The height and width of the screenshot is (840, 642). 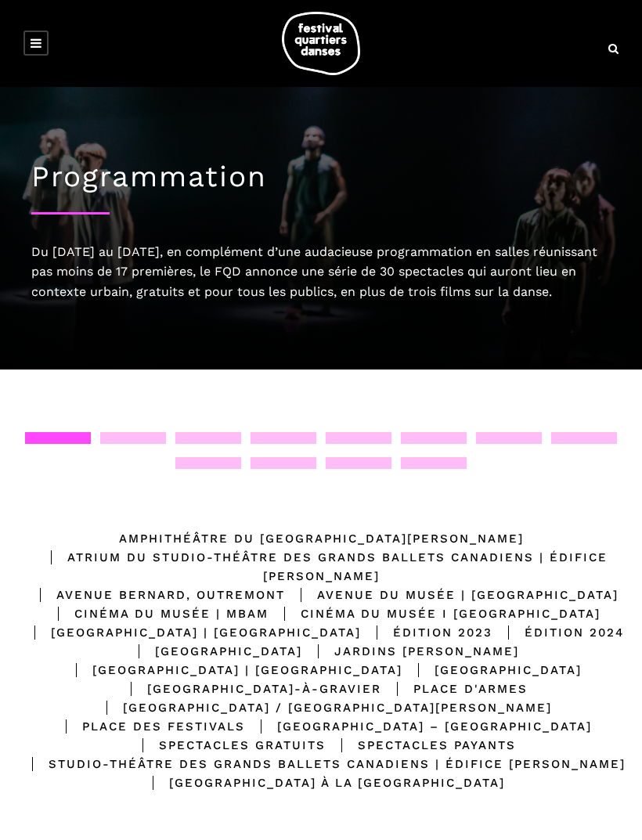 I want to click on div: Place des Festivals, so click(x=147, y=727).